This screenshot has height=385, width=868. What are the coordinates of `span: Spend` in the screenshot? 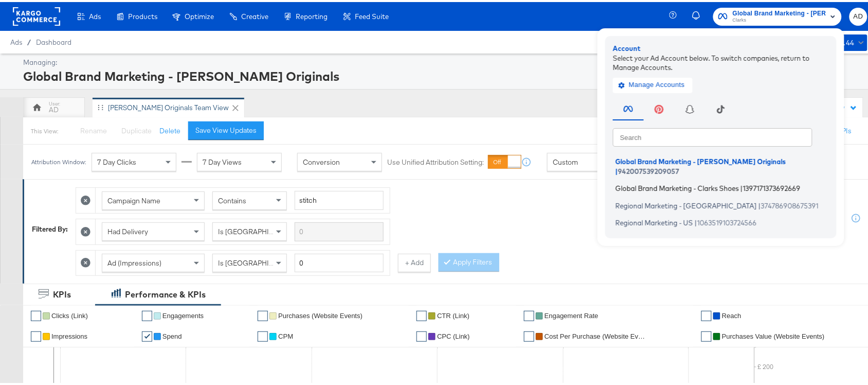 It's located at (173, 334).